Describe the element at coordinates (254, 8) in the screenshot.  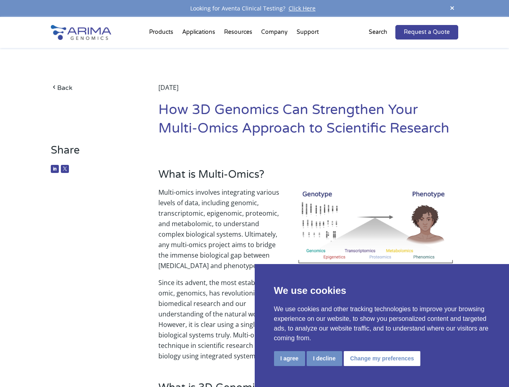
I see `div: Looking for Aventa Clinical Testing?` at that location.